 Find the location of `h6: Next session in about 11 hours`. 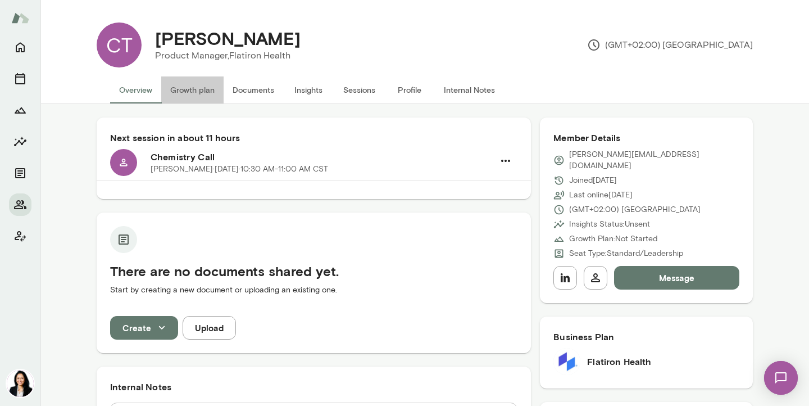

h6: Next session in about 11 hours is located at coordinates (314, 138).